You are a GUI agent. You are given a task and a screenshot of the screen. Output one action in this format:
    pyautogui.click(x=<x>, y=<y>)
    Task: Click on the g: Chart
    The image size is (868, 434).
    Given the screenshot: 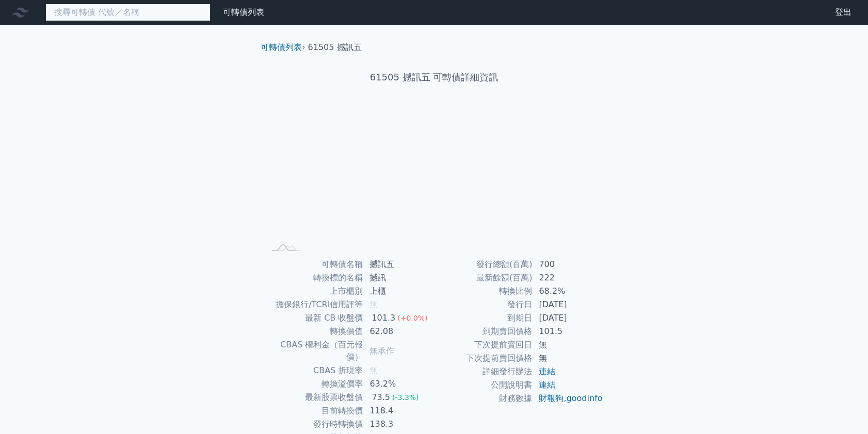 What is the action you would take?
    pyautogui.click(x=437, y=178)
    